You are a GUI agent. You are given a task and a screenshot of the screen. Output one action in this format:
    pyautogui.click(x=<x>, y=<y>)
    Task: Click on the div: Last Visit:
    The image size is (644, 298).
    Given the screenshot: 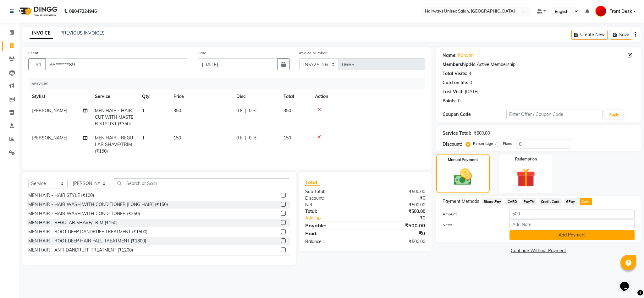 What is the action you would take?
    pyautogui.click(x=453, y=92)
    